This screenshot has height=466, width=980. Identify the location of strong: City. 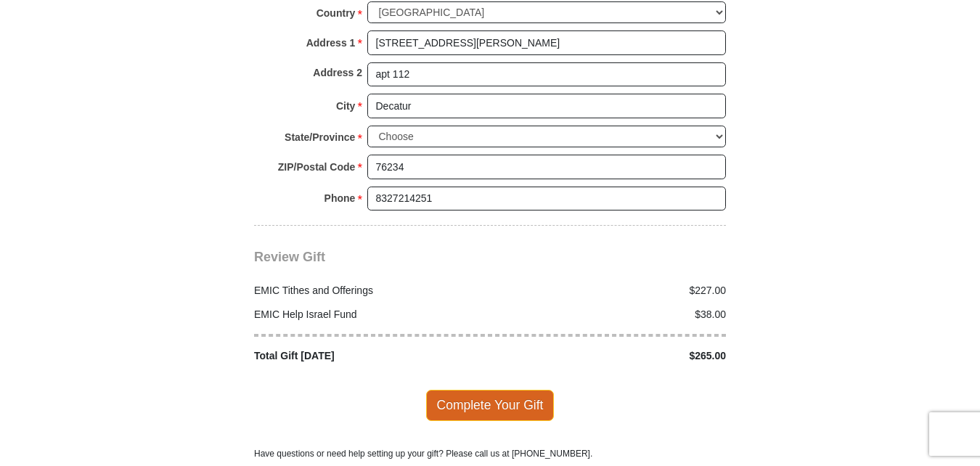
(345, 106).